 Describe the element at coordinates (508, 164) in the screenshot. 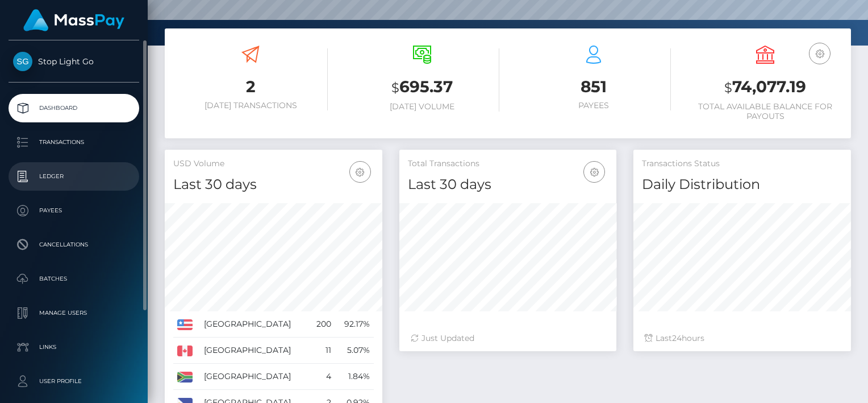

I see `h5: Total Transactions` at that location.